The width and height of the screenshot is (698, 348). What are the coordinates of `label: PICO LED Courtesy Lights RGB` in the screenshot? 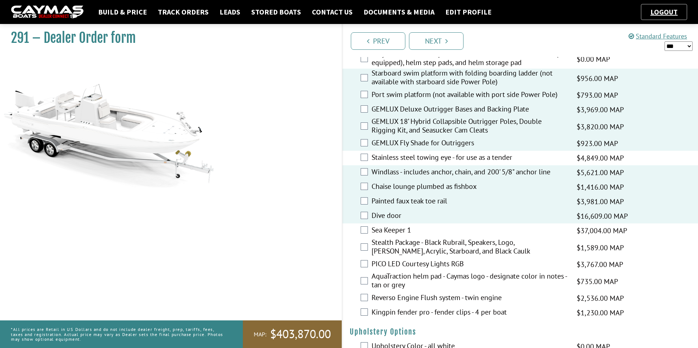 It's located at (469, 264).